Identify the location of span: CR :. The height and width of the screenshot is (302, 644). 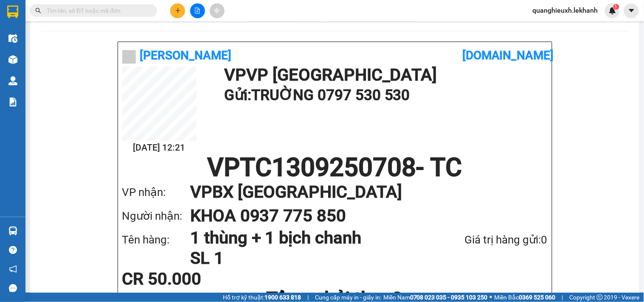
(13, 60).